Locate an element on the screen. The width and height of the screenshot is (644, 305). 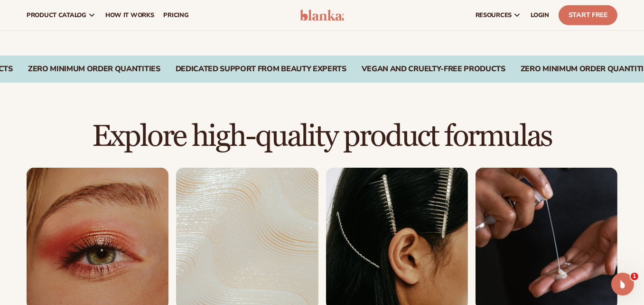
div: DEDICATED SUPPORT FROM BEAUTY EXPERTS is located at coordinates (261, 69).